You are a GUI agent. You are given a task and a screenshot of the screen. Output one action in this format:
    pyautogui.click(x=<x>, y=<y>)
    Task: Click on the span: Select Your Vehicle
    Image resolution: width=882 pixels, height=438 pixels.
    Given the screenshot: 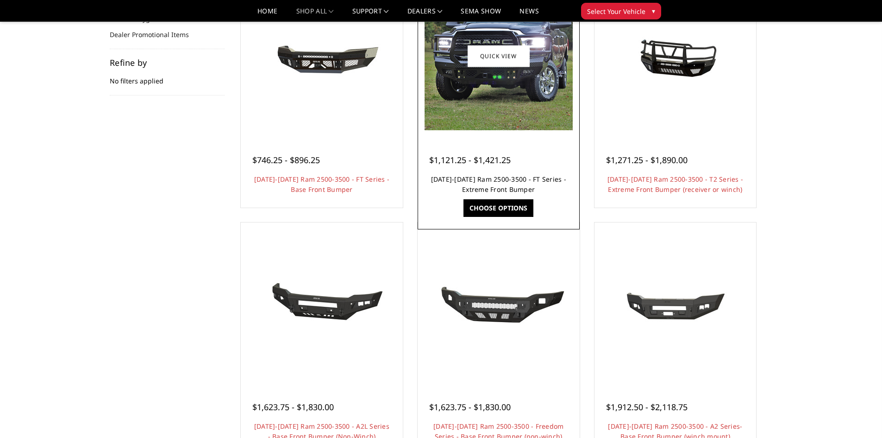 What is the action you would take?
    pyautogui.click(x=616, y=11)
    